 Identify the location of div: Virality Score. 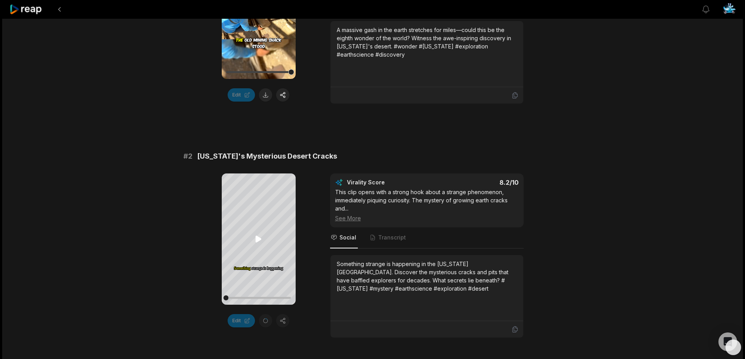
(388, 183).